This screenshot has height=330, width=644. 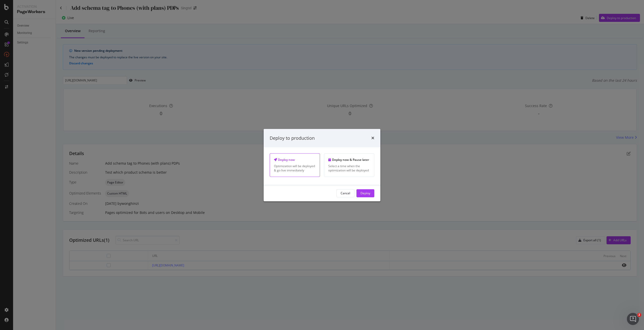 What do you see at coordinates (366, 194) in the screenshot?
I see `button: Deploy` at bounding box center [366, 194].